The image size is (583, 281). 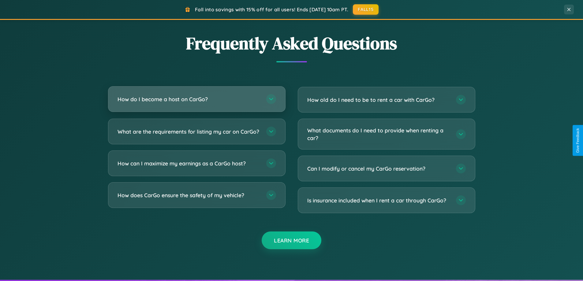 I want to click on h3: What are the requirements for listing my car on CarGo?, so click(x=189, y=132).